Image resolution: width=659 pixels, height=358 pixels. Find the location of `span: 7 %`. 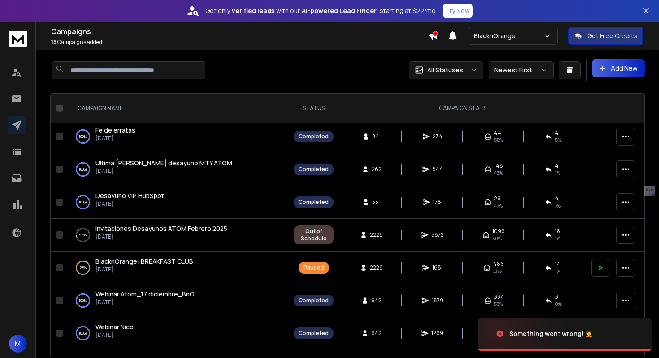

span: 7 % is located at coordinates (558, 205).